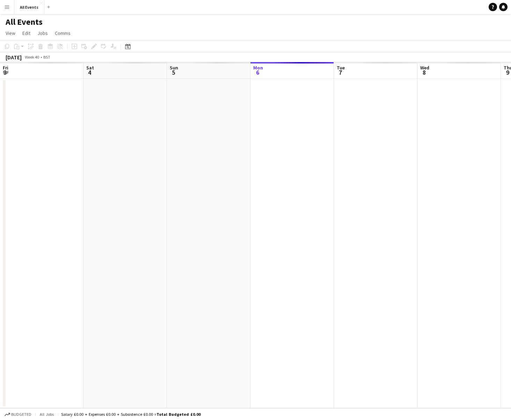 The height and width of the screenshot is (420, 511). I want to click on span: Sun, so click(174, 68).